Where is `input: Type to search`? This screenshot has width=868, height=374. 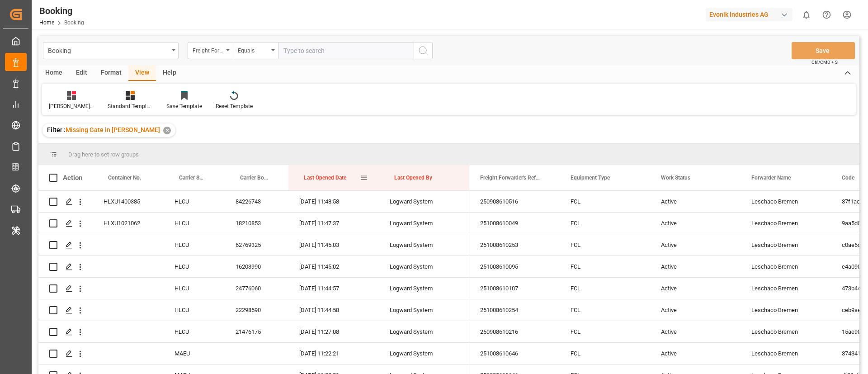
input: Type to search is located at coordinates (346, 51).